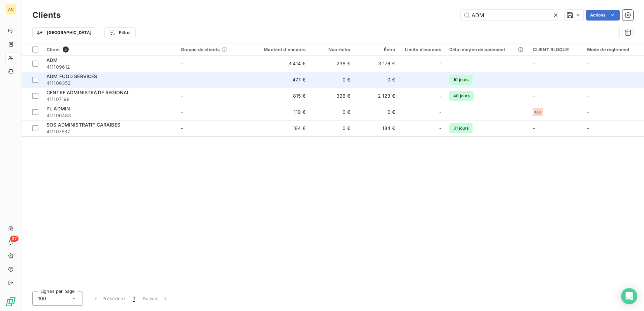  I want to click on span: 411106352, so click(110, 83).